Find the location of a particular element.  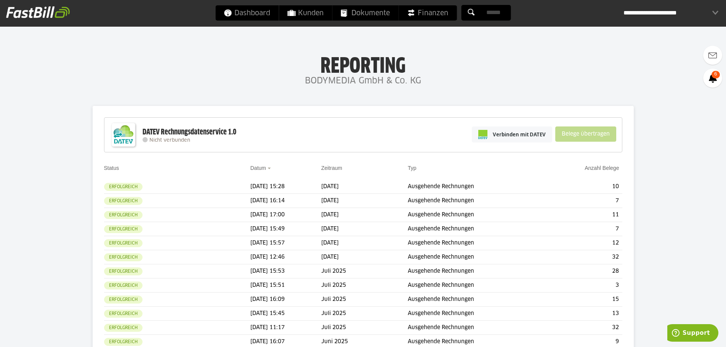

span: Dokumente is located at coordinates (365, 13).